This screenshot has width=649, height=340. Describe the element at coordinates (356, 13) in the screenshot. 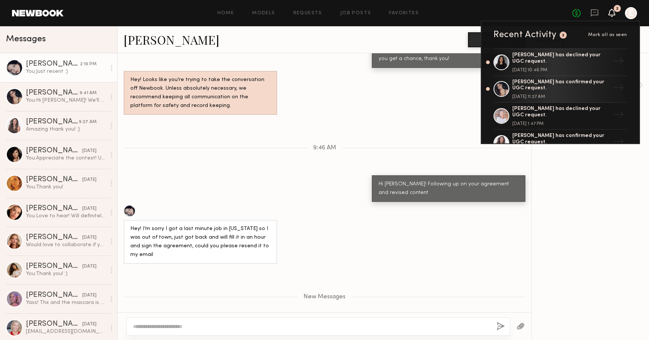

I see `a: Job Posts` at that location.